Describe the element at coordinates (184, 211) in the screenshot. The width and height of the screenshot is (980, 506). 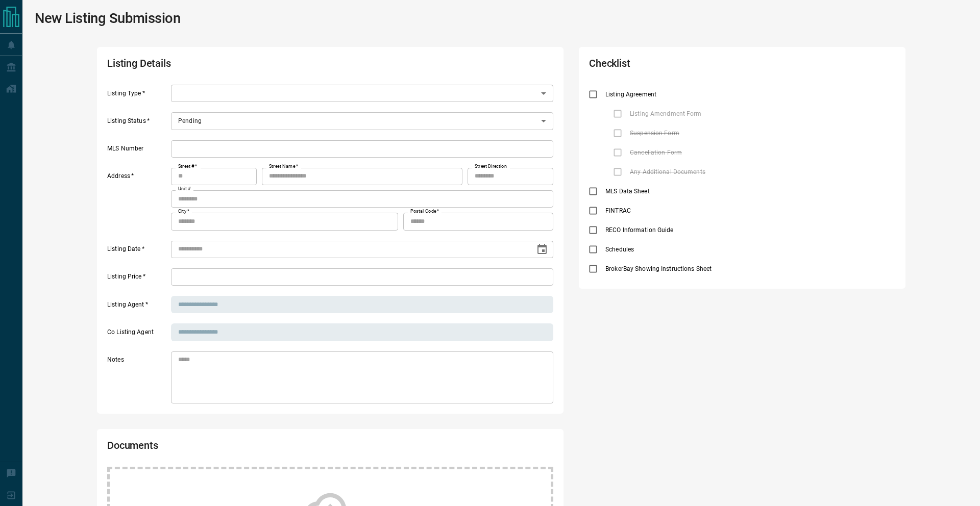
I see `label: City` at that location.